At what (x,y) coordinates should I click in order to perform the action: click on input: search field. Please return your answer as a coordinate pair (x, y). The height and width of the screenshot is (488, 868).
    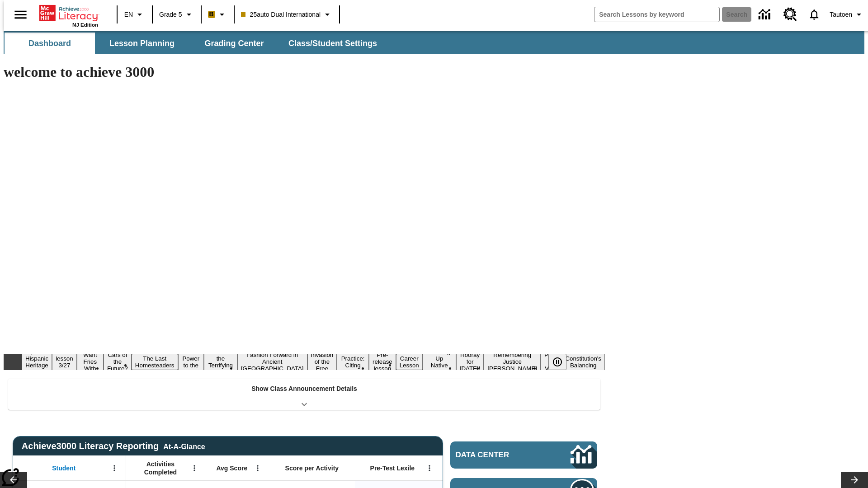
    Looking at the image, I should click on (657, 15).